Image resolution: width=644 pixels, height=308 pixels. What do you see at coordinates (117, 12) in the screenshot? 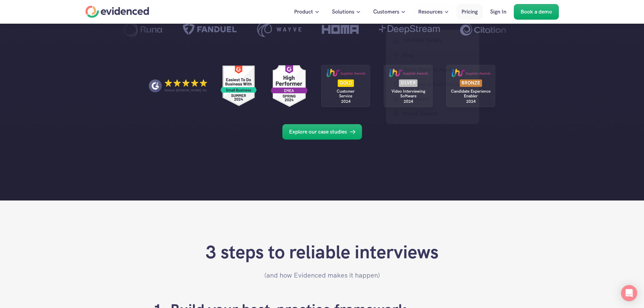
I see `a: Home` at bounding box center [117, 12].